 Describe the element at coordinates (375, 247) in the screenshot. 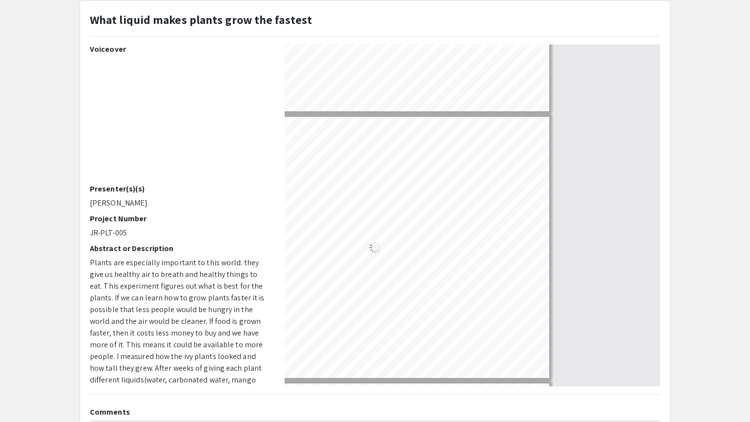

I see `div: Page 3` at that location.